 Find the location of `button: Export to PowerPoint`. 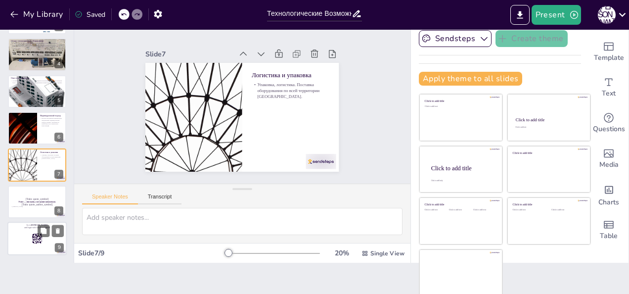

button: Export to PowerPoint is located at coordinates (519, 15).